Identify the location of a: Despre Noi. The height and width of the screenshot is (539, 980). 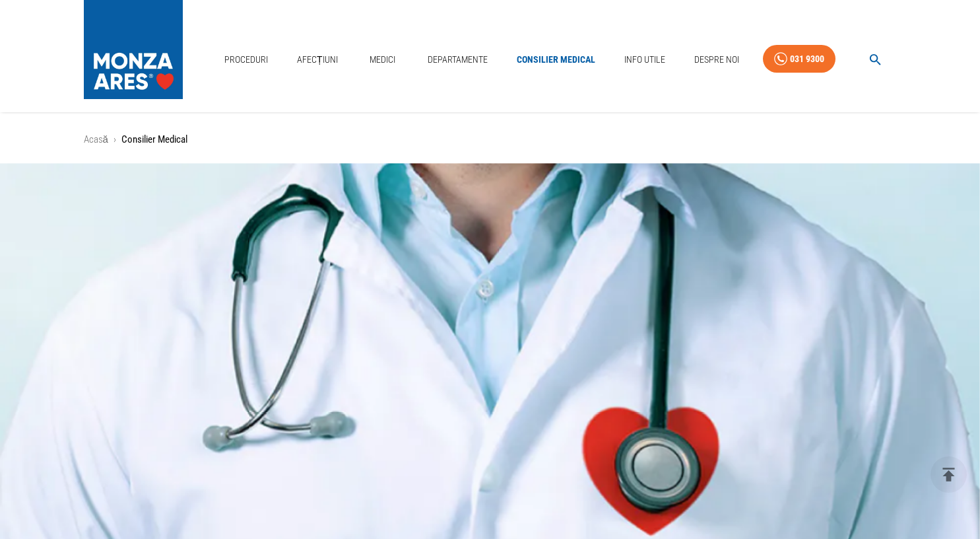
(717, 60).